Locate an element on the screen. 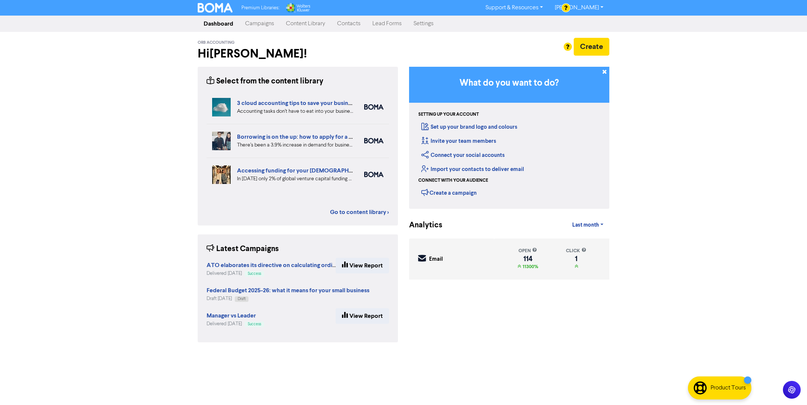 The height and width of the screenshot is (405, 807). a: Set up your brand logo and colours is located at coordinates (469, 127).